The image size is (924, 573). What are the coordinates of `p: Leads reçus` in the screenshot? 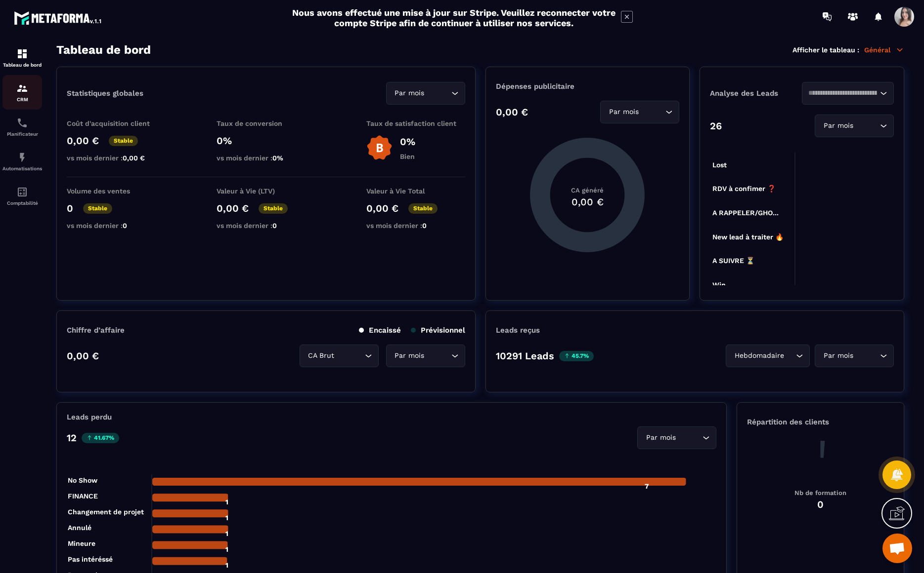 It's located at (518, 330).